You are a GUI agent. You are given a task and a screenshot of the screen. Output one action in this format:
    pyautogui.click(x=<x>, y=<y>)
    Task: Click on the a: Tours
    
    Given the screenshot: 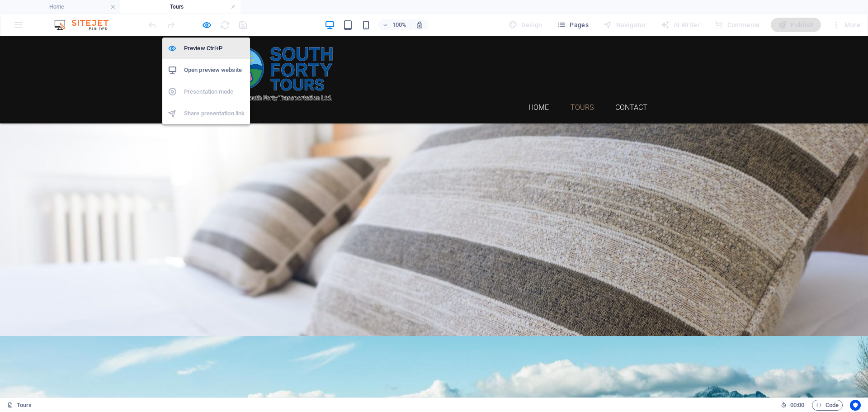 What is the action you would take?
    pyautogui.click(x=582, y=72)
    